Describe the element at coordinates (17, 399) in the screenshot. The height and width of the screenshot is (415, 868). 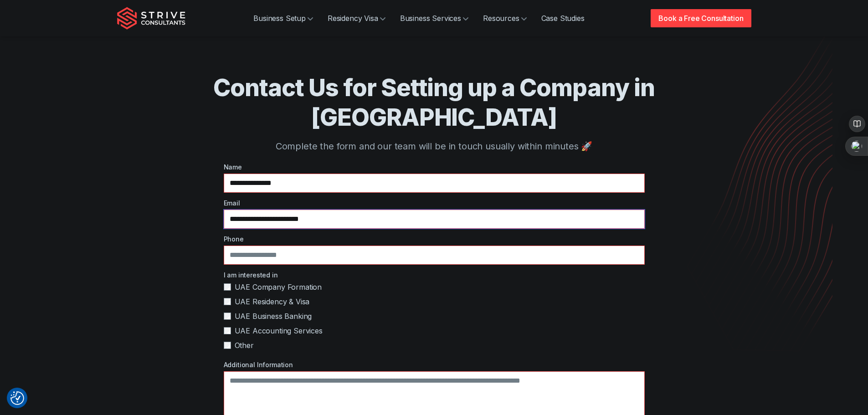
I see `button: Consent Preferences` at that location.